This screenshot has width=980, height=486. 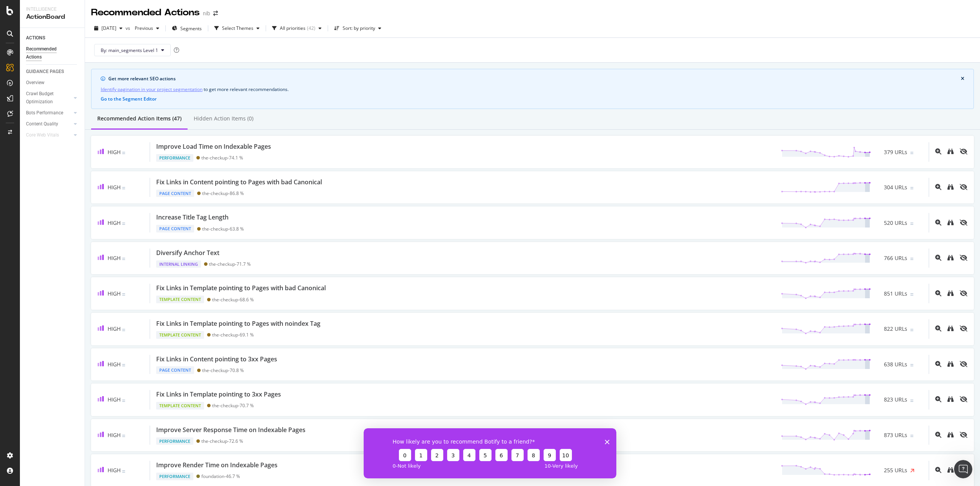 I want to click on div: the-checkup - 86.8 %, so click(x=223, y=193).